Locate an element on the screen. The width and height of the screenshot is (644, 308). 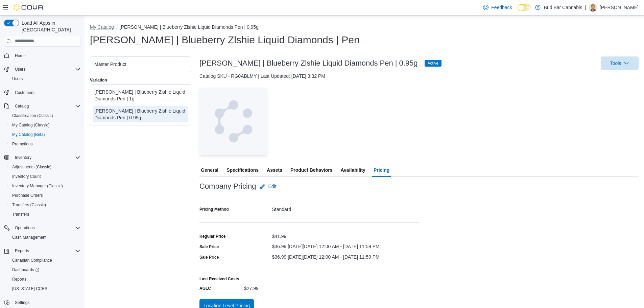
div: $27.99 is located at coordinates (289, 287).